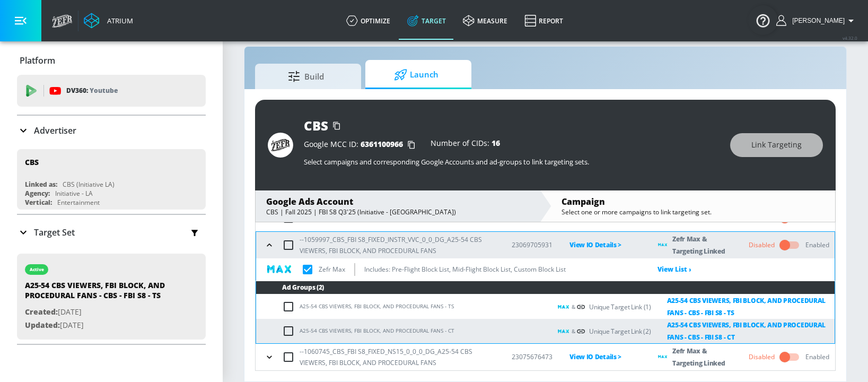  I want to click on p: Platform, so click(37, 60).